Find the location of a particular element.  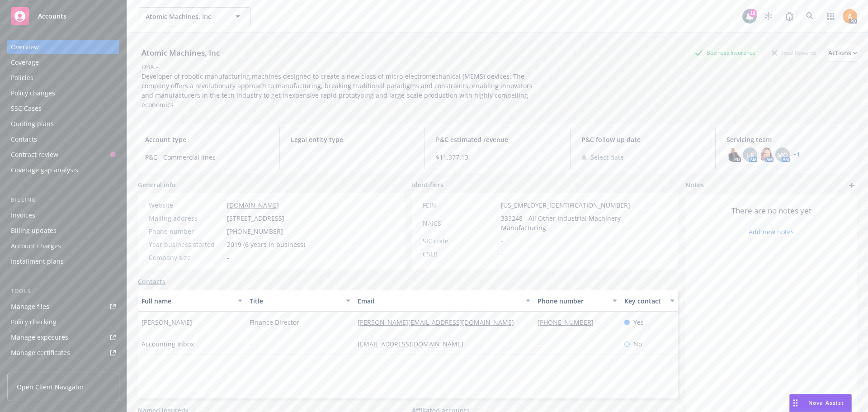

span: 2019 (6 years in business) is located at coordinates (266, 244).